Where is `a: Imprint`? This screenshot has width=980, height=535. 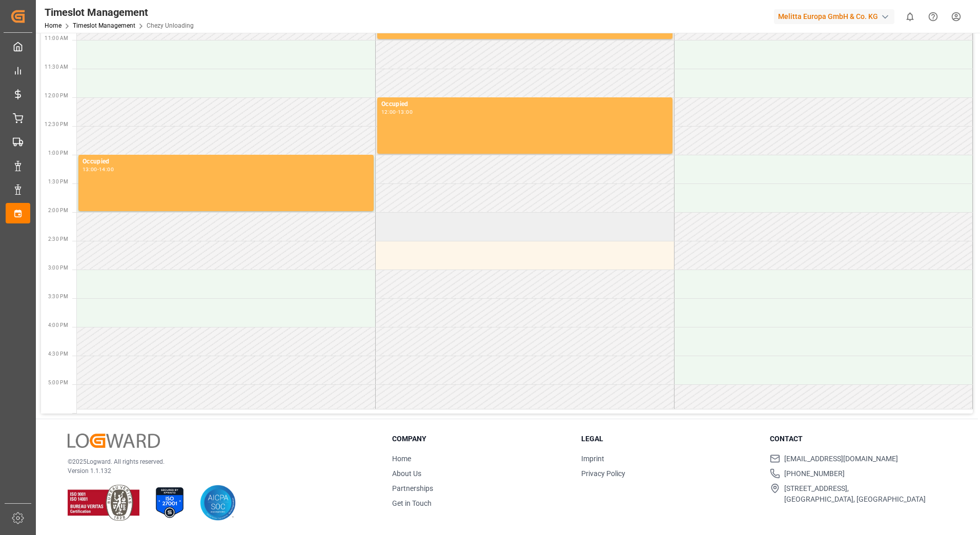
a: Imprint is located at coordinates (592, 458).